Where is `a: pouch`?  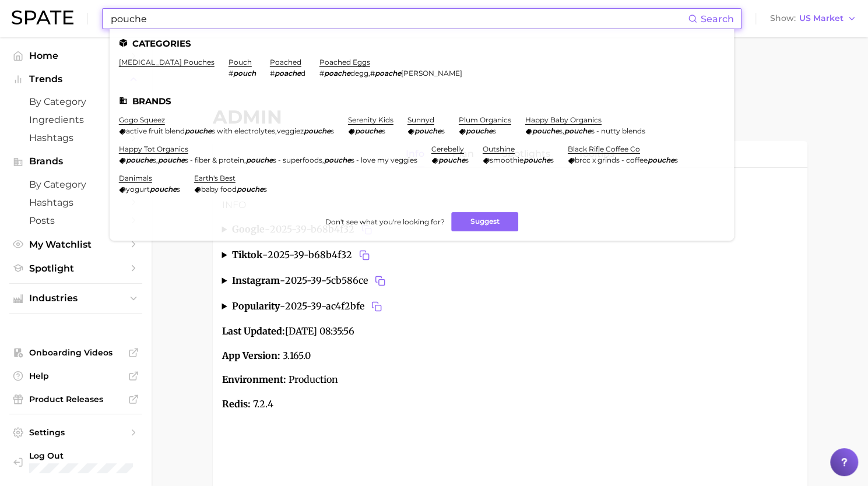
a: pouch is located at coordinates (240, 62).